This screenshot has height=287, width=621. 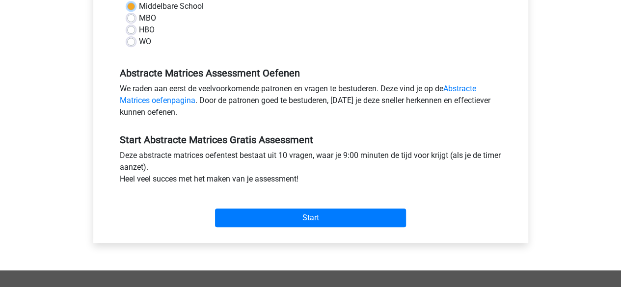 What do you see at coordinates (311, 103) in the screenshot?
I see `div: We raden aan eerst de veelvoorkomende patronen en vragen te bestuderen. Deze vind je op de . Door...` at bounding box center [311, 103].